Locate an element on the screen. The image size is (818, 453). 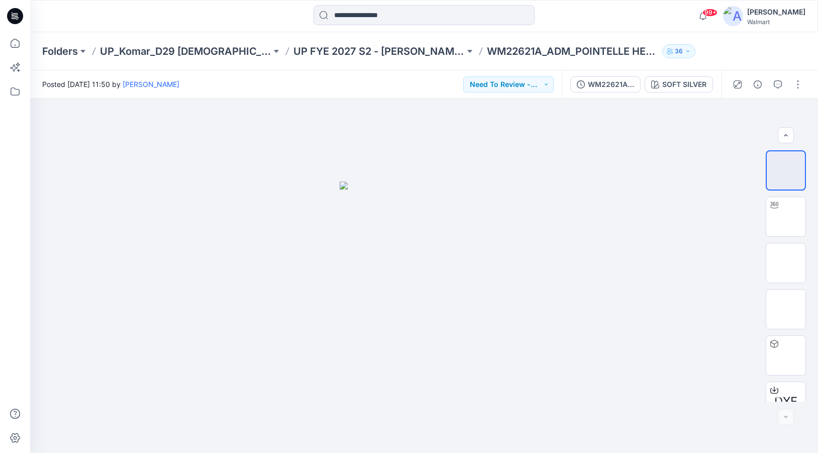
img: avatar is located at coordinates (733, 16).